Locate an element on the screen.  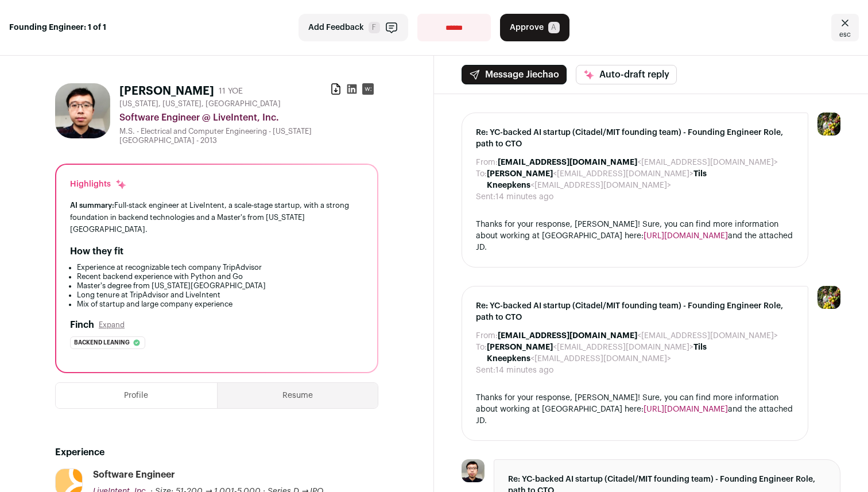
span: esc is located at coordinates (845, 35).